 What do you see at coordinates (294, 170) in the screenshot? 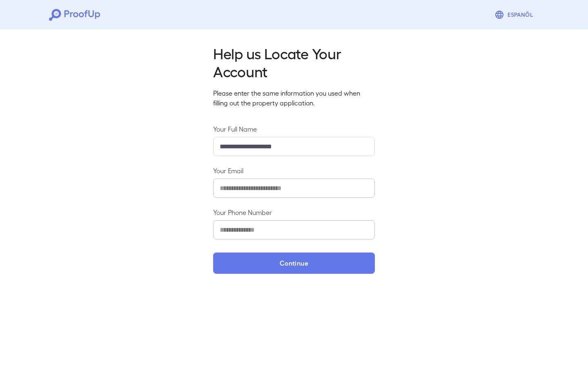
I see `label: Your Email` at bounding box center [294, 170].